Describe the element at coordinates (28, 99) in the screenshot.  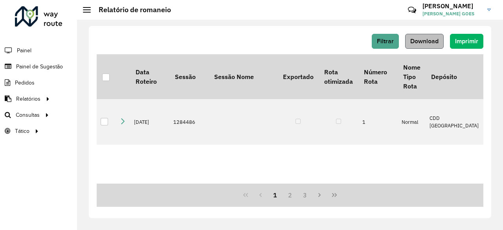
I see `span: Relatórios` at that location.